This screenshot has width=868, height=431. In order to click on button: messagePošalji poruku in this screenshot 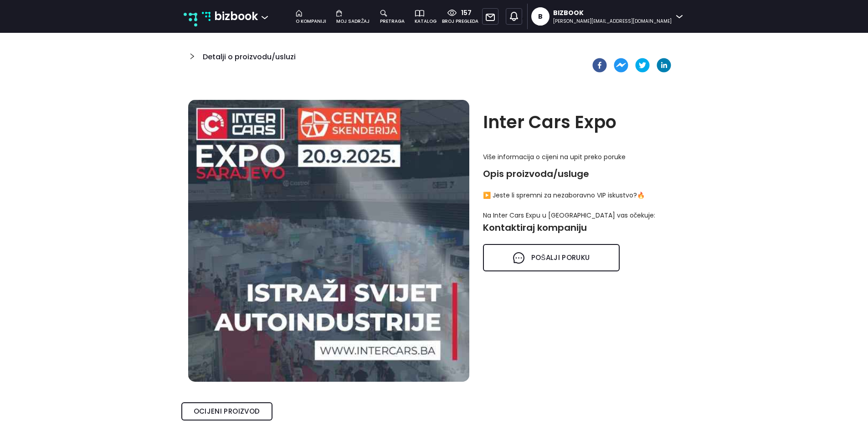, I will do `click(552, 258)`.